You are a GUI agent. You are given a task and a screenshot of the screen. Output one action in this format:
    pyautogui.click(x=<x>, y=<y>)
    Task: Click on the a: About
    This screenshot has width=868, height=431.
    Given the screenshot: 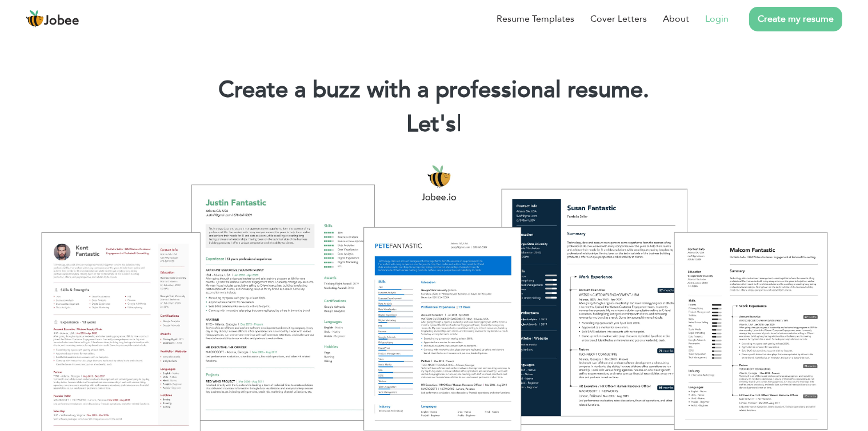 What is the action you would take?
    pyautogui.click(x=676, y=19)
    